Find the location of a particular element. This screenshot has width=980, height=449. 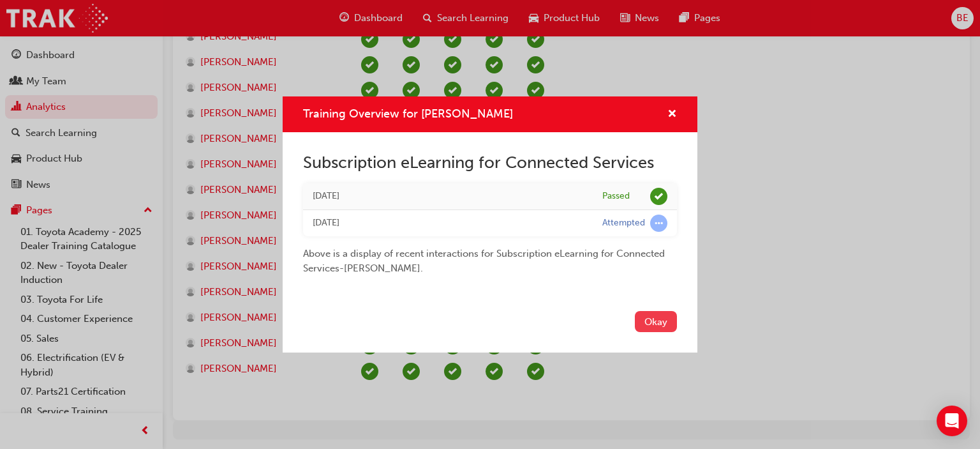

div: Passed is located at coordinates (616, 196).